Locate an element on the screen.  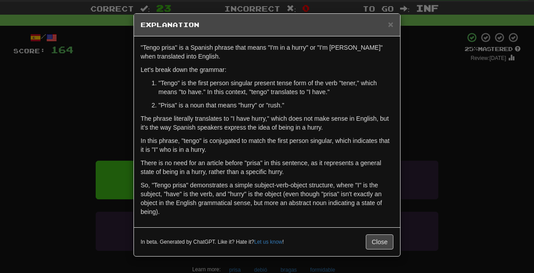
p: In this phrase, "tengo" is conjugated to match the first person singular, which indicates that it... is located at coordinates (267, 145).